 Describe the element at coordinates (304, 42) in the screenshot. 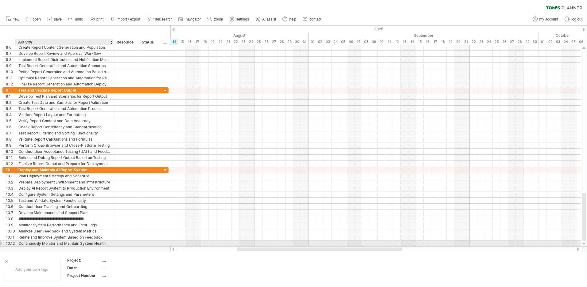

I see `div: Sunday, 31 August 2025` at that location.